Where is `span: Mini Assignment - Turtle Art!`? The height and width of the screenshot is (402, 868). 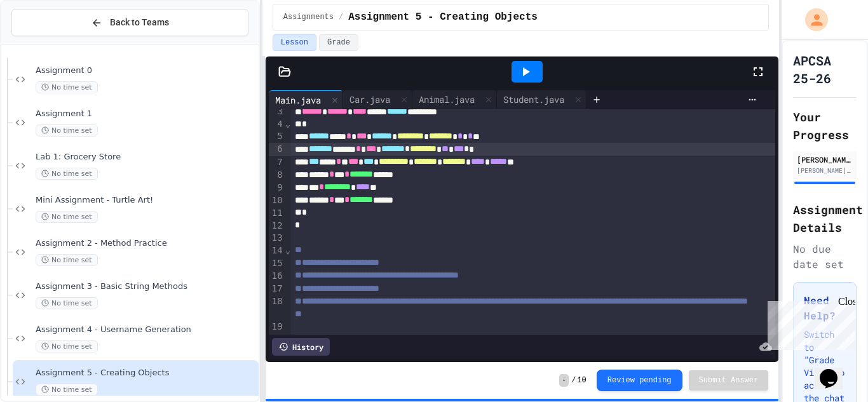 span: Mini Assignment - Turtle Art! is located at coordinates (146, 200).